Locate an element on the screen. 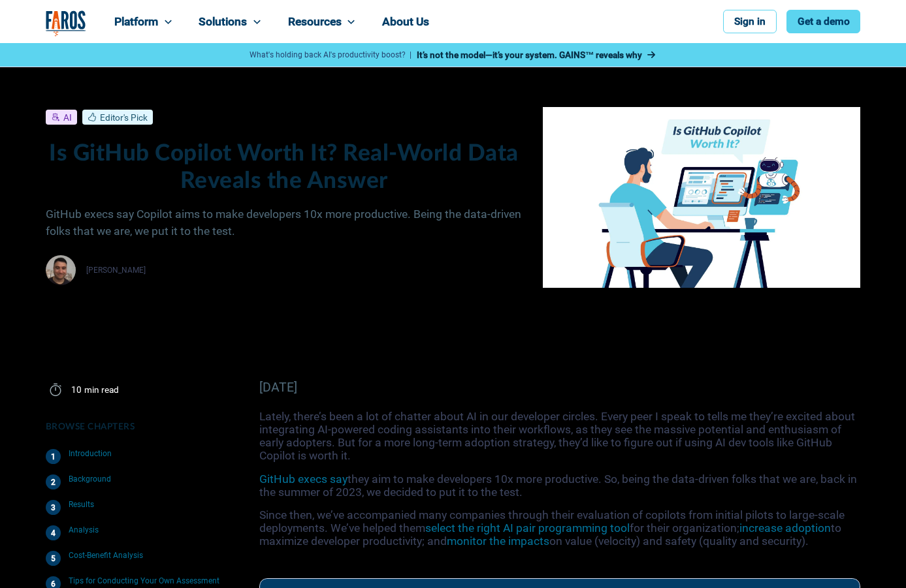 The image size is (906, 588). div: min read is located at coordinates (101, 390).